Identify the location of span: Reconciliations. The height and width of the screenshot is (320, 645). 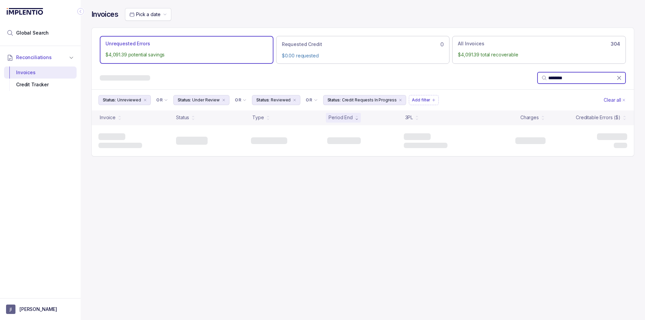
(34, 57).